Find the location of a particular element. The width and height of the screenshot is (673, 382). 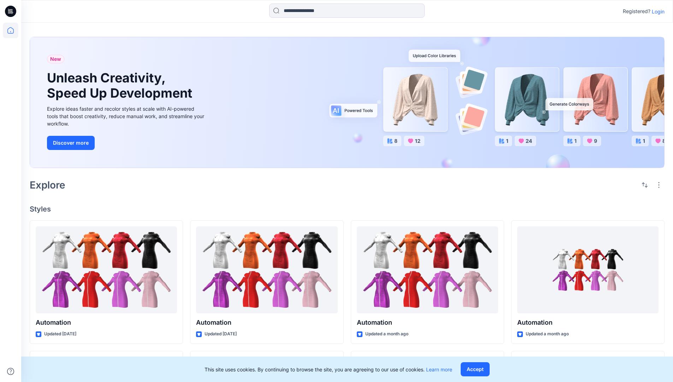

p: This site uses cookies. By continuing to browse the site, you are agreeing to our use of cookies. is located at coordinates (328, 369).